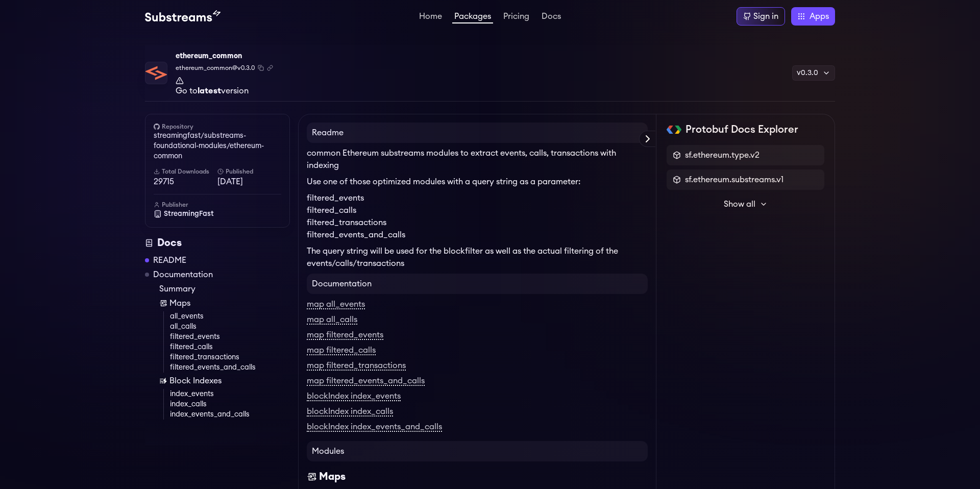  I want to click on a: filtered_events_and_calls, so click(230, 367).